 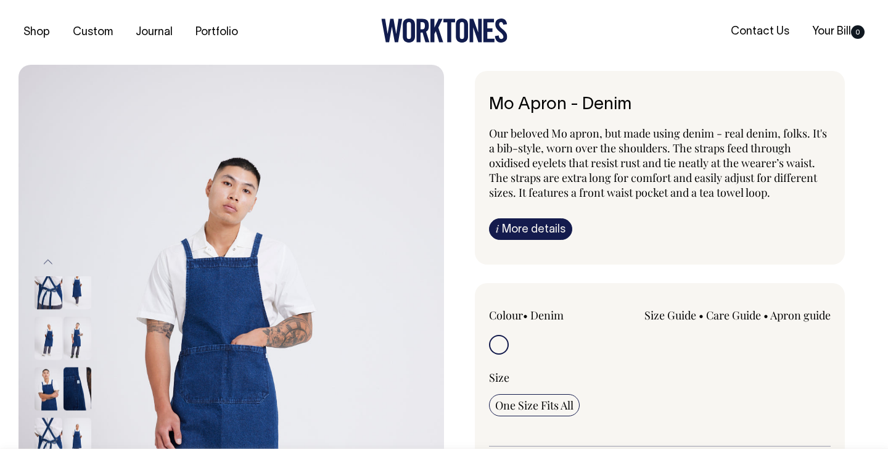 What do you see at coordinates (154, 32) in the screenshot?
I see `a: Journal` at bounding box center [154, 32].